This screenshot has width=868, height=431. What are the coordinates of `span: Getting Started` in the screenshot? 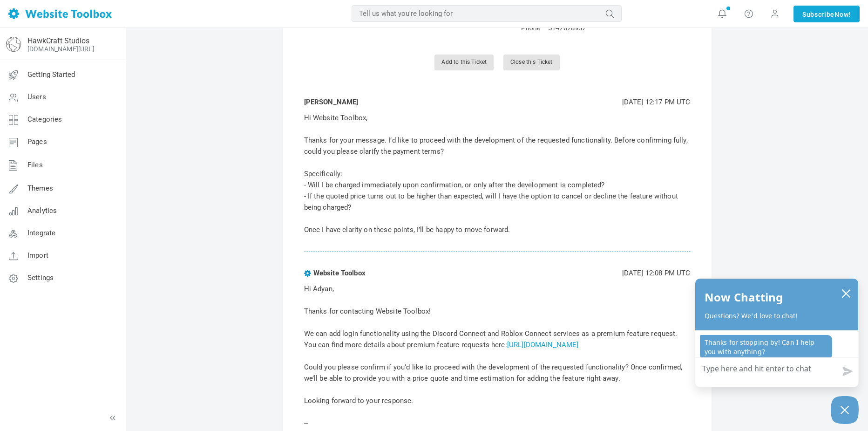 It's located at (51, 75).